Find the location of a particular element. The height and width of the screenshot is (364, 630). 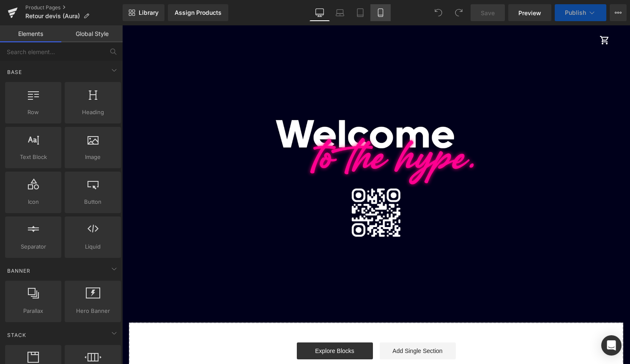

button: More is located at coordinates (618, 13).